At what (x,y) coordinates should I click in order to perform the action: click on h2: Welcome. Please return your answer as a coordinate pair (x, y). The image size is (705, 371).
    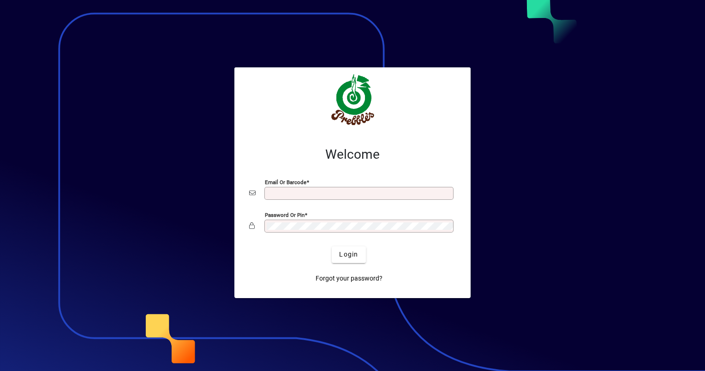
    Looking at the image, I should click on (352, 154).